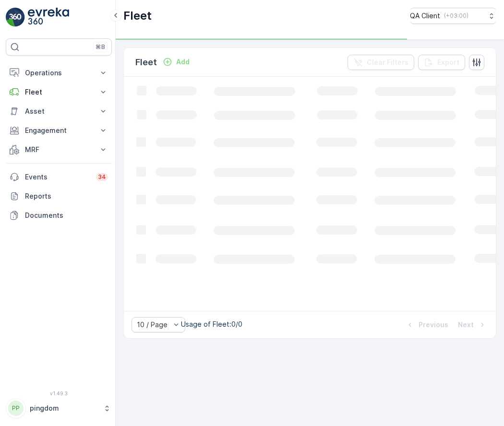  Describe the element at coordinates (16, 17) in the screenshot. I see `img: logo` at that location.